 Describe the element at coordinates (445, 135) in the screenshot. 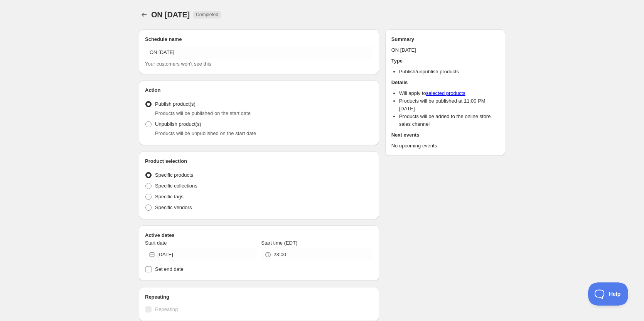

I see `h2: Next events` at that location.